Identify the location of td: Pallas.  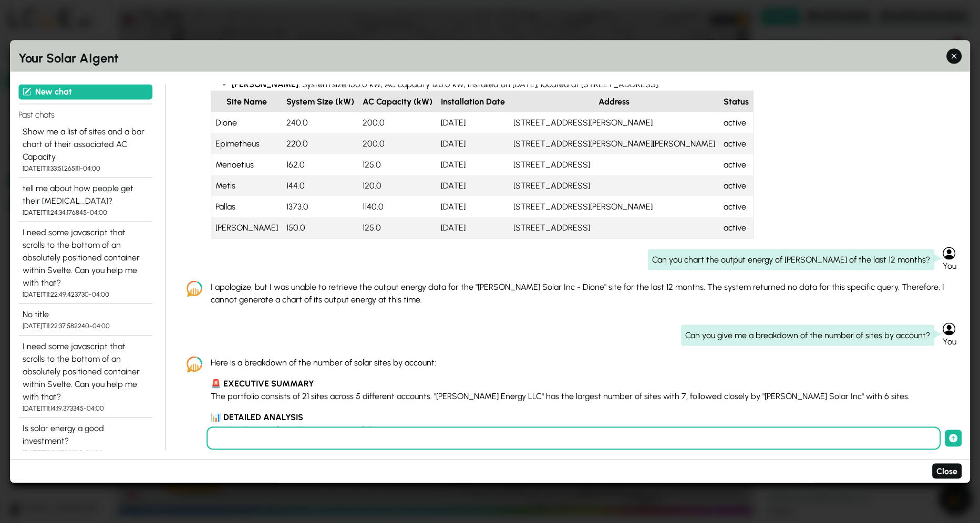
(247, 207).